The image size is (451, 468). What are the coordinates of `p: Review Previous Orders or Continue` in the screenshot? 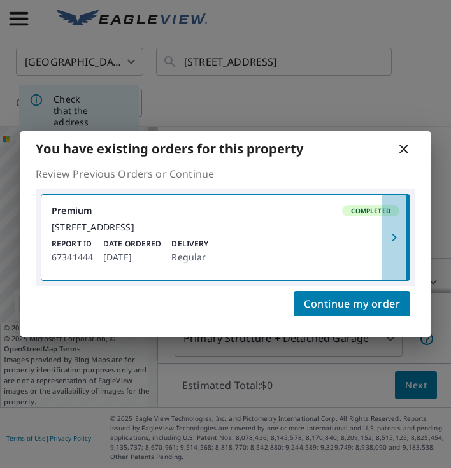 It's located at (226, 174).